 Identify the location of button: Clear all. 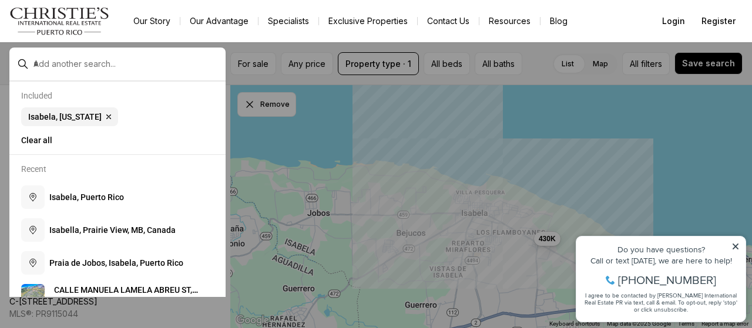
(118, 140).